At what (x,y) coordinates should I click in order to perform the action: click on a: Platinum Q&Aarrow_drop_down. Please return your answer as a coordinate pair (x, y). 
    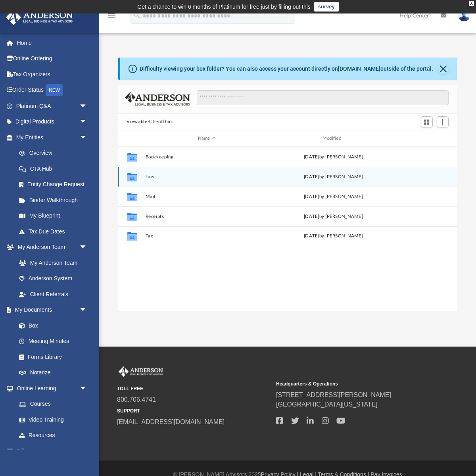
    Looking at the image, I should click on (53, 106).